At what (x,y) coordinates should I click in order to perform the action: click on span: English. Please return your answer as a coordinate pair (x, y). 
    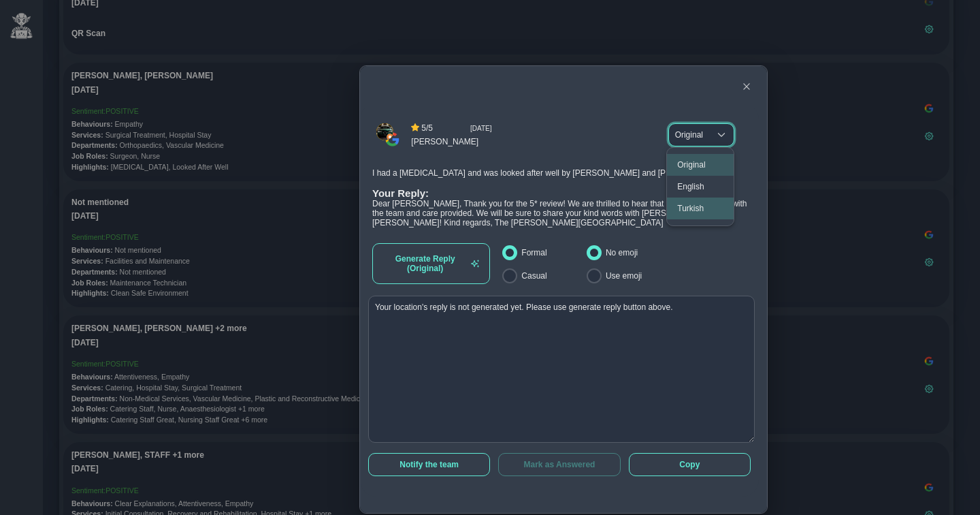
    Looking at the image, I should click on (690, 187).